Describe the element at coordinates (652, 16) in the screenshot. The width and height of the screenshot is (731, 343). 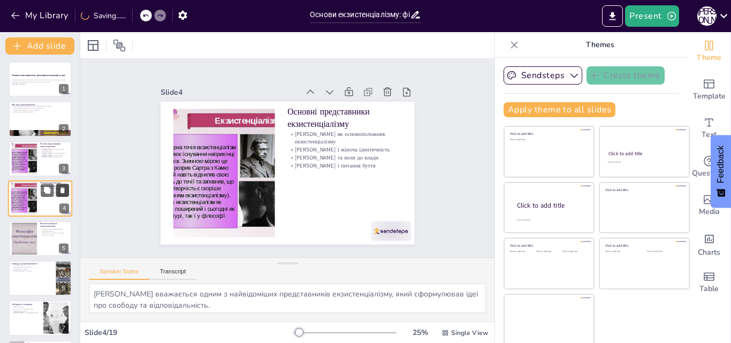
I see `button: Present` at that location.